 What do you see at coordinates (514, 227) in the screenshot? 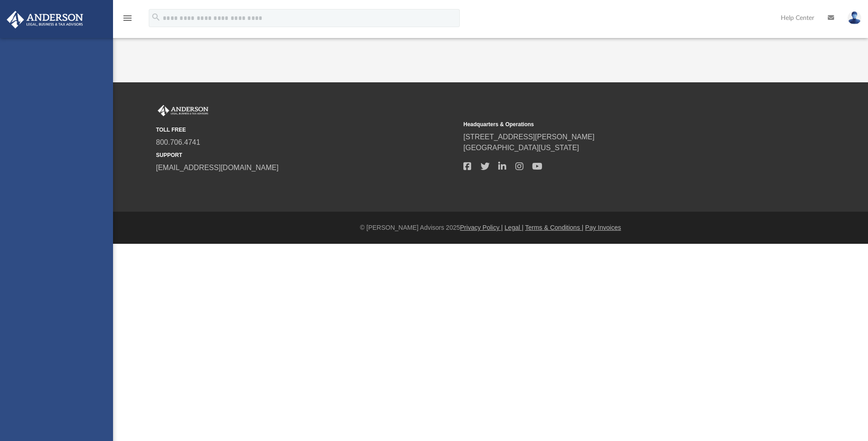
I see `a: Legal |` at bounding box center [514, 227].